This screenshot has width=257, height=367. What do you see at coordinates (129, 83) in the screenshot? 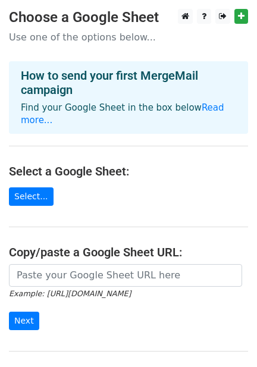
I see `h4: How to send your first MergeMail campaign` at bounding box center [129, 83].